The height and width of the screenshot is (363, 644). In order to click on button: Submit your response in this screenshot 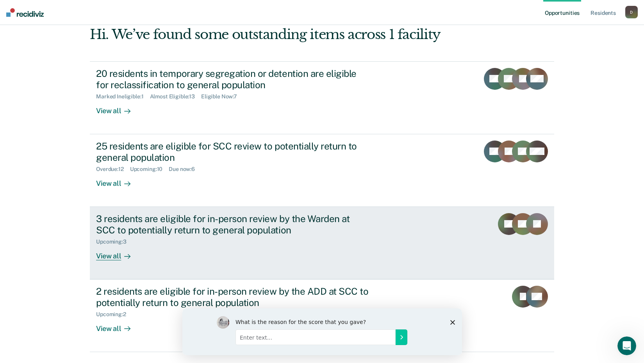, I will do `click(219, 29)`.